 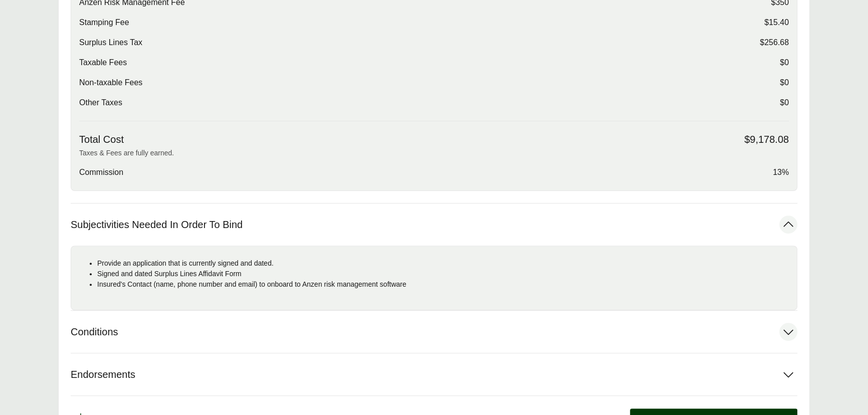 I want to click on span: Endorsements, so click(x=103, y=374).